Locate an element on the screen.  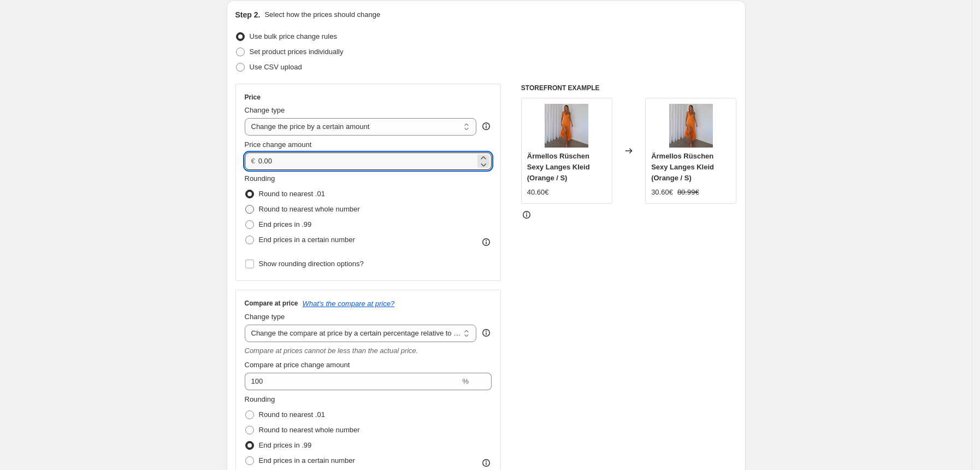
div: 40.60€ is located at coordinates (538, 193).